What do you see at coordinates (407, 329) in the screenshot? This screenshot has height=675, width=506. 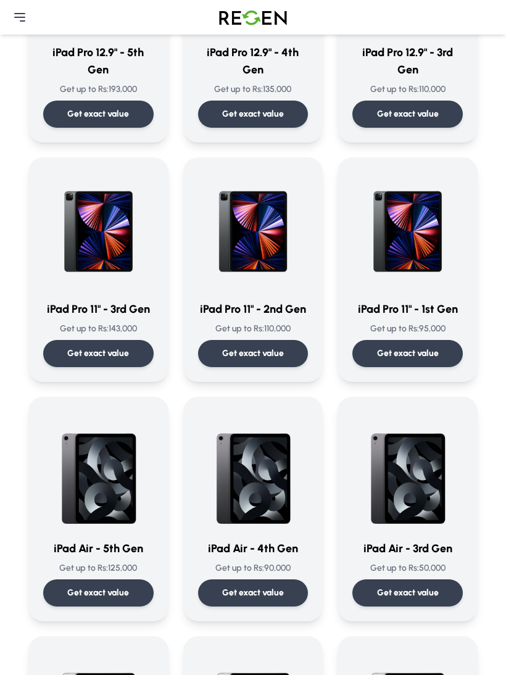 I see `p: Get up to Rs: 95,000` at bounding box center [407, 329].